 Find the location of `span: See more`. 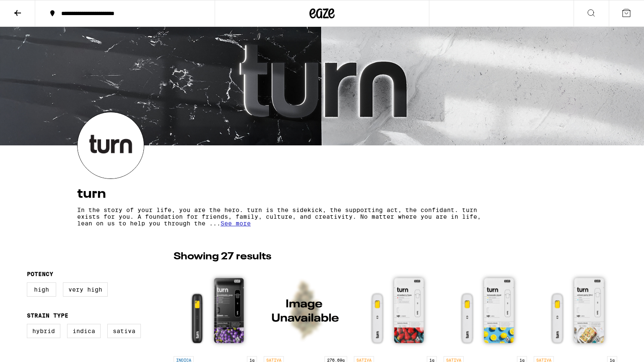

span: See more is located at coordinates (236, 224).